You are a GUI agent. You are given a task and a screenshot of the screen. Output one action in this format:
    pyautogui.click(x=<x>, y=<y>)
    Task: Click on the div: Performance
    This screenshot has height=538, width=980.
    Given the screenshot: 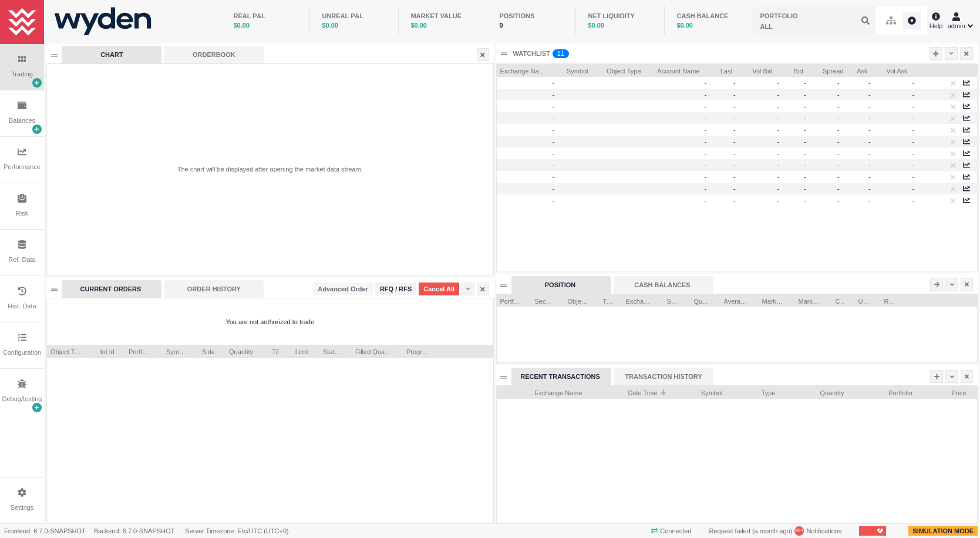 What is the action you would take?
    pyautogui.click(x=22, y=167)
    